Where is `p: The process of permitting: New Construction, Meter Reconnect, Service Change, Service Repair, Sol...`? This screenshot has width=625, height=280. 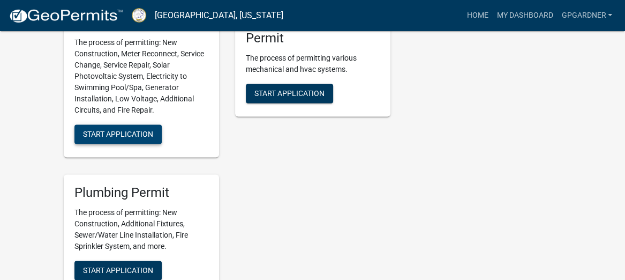 p: The process of permitting: New Construction, Meter Reconnect, Service Change, Service Repair, Sol... is located at coordinates (141, 76).